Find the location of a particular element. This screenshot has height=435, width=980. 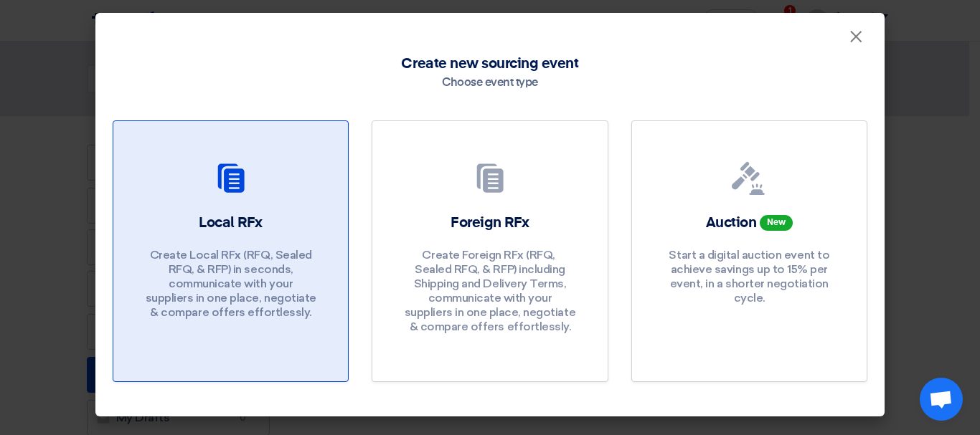

font: New is located at coordinates (776, 223).